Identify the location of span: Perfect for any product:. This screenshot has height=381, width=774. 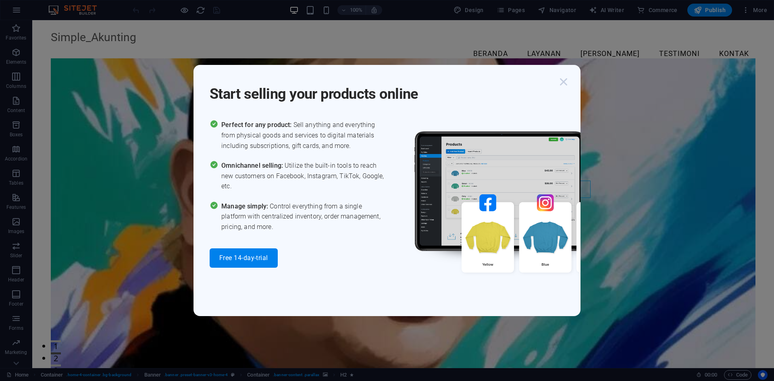
(257, 125).